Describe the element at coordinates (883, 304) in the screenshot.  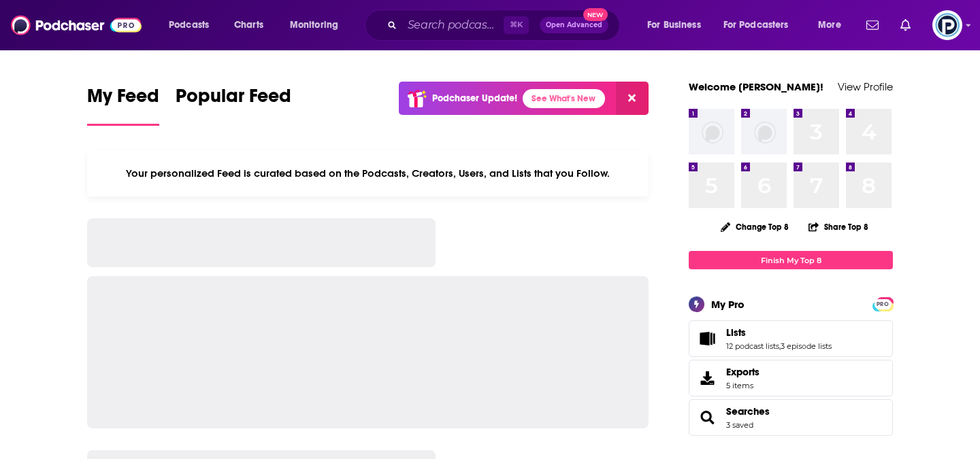
I see `span: PRO` at that location.